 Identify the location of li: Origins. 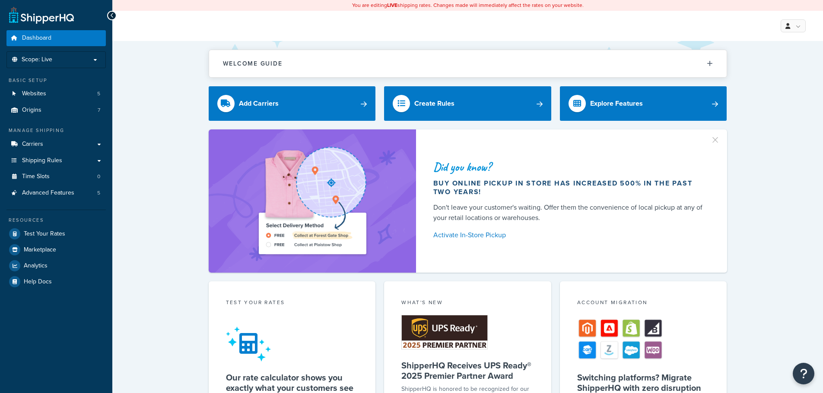
(56, 110).